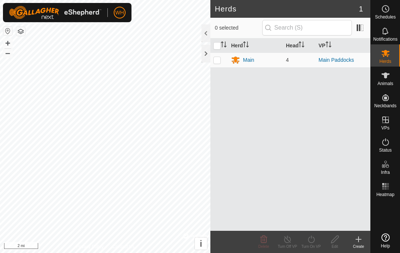  I want to click on span: 1, so click(361, 9).